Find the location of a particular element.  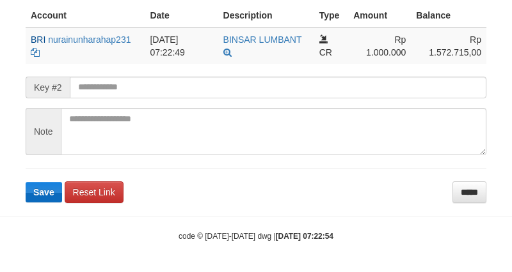

th: Description is located at coordinates (266, 15).